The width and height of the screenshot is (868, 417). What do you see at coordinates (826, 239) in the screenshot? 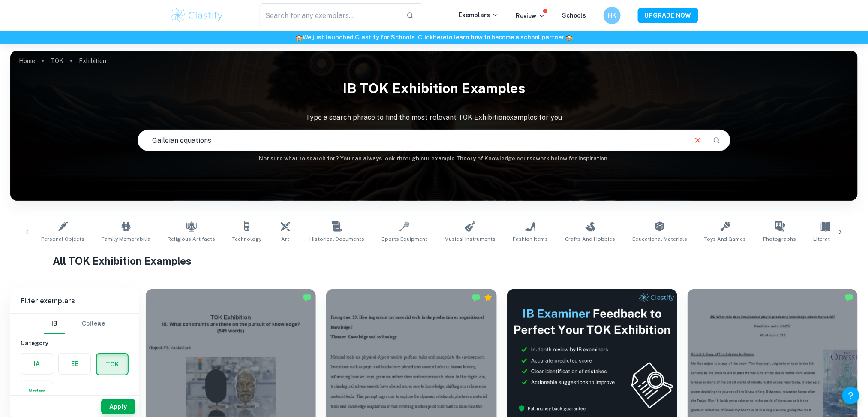
I see `span: Literature` at bounding box center [826, 239].